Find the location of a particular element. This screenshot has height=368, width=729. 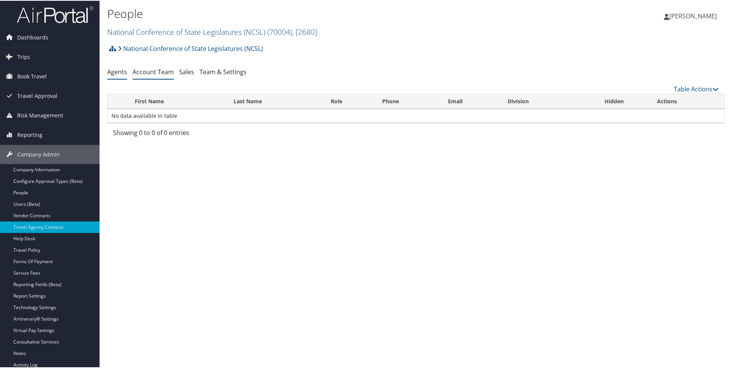

span: ( 70004 ) is located at coordinates (280, 31).